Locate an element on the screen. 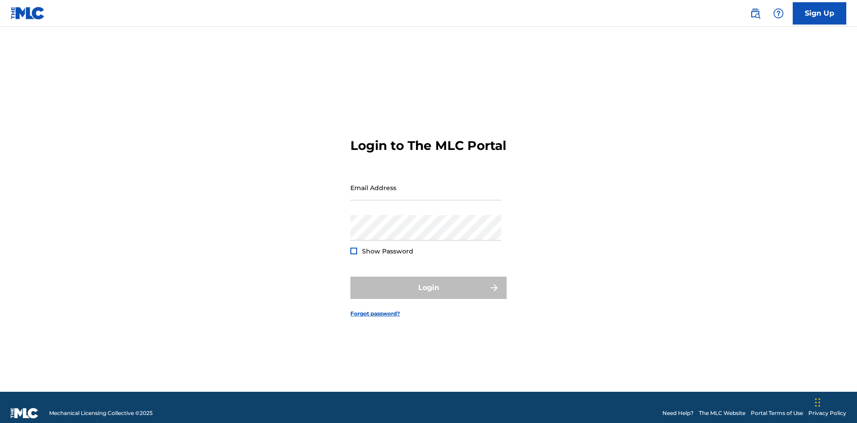 The image size is (857, 423). div: Chat Widget is located at coordinates (834, 401).